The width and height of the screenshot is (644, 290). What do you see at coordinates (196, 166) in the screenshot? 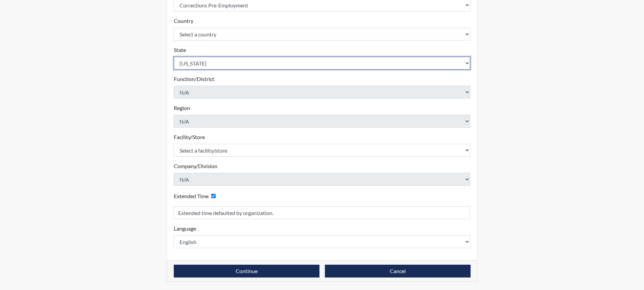
I see `label: Company/Division` at bounding box center [196, 166].